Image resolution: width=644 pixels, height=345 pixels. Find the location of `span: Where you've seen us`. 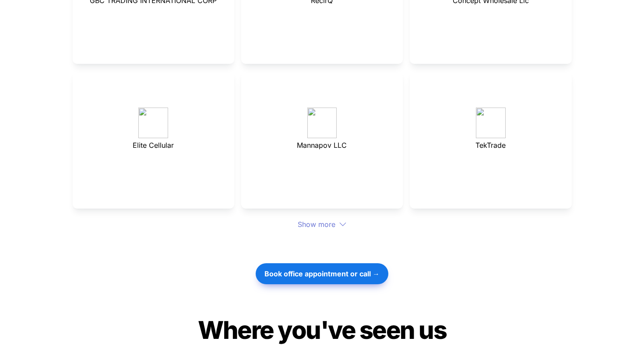

span: Where you've seen us is located at coordinates (322, 330).